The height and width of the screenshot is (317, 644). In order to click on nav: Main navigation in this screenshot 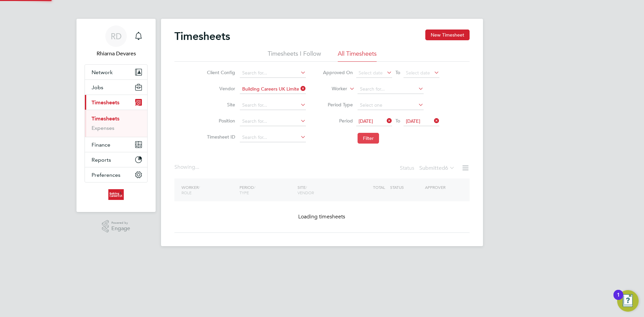, I will do `click(116, 115)`.